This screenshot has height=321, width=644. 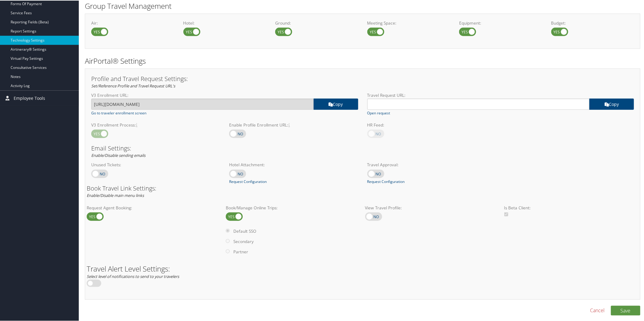 I want to click on label: Hotel:, so click(x=225, y=23).